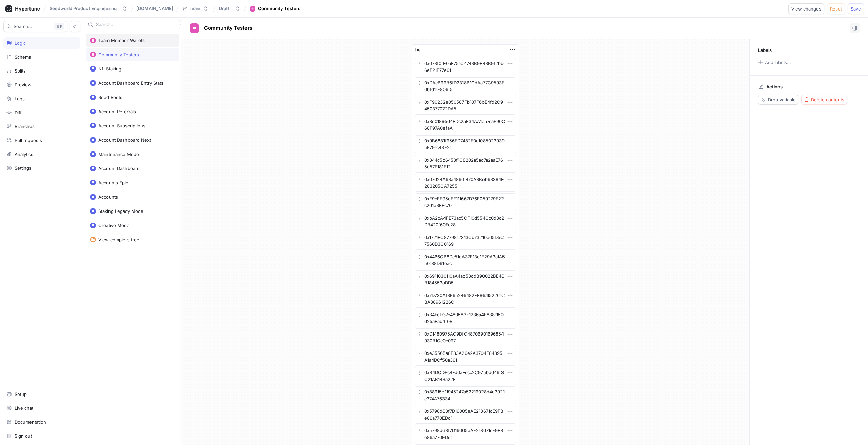 This screenshot has width=868, height=445. I want to click on div: K, so click(59, 26).